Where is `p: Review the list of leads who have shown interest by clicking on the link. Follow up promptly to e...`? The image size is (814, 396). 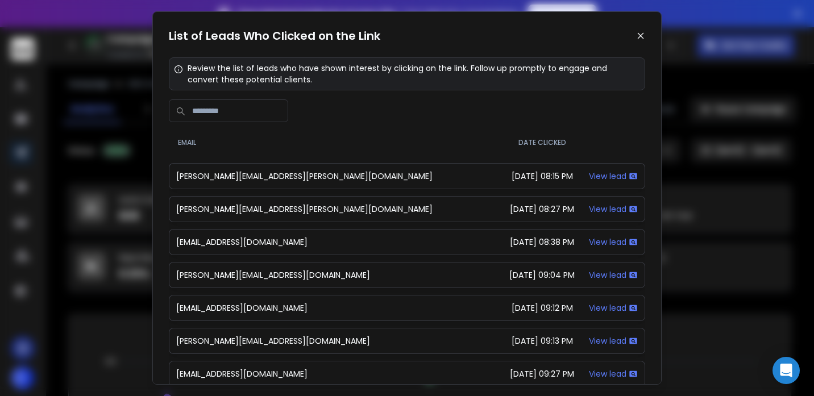
p: Review the list of leads who have shown interest by clicking on the link. Follow up promptly to e... is located at coordinates (414, 74).